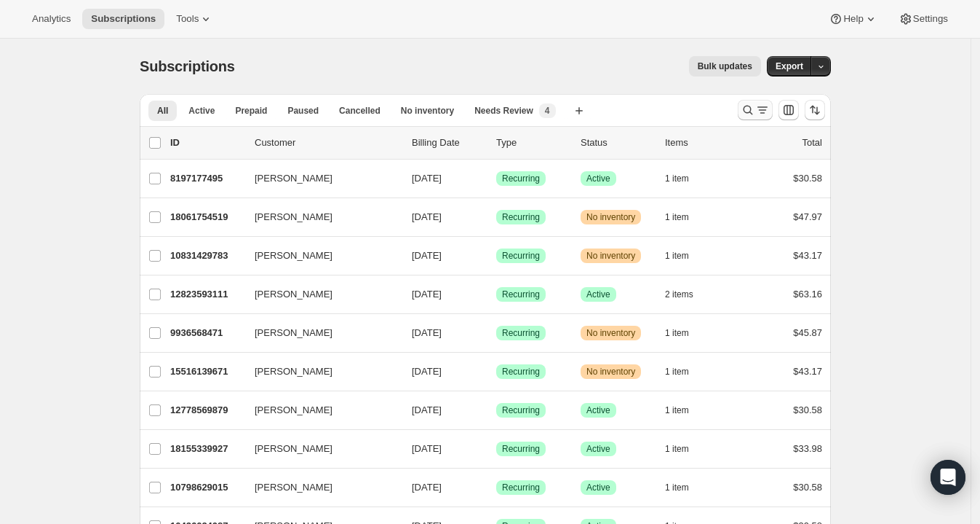 This screenshot has height=524, width=980. Describe the element at coordinates (206, 487) in the screenshot. I see `p: 10798629015` at that location.